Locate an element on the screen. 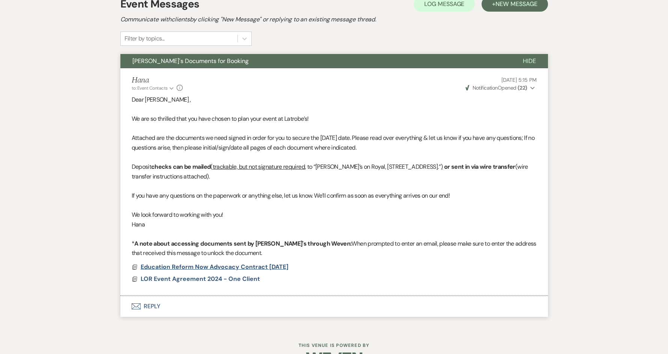 The image size is (668, 354). button: Hide is located at coordinates (529, 61).